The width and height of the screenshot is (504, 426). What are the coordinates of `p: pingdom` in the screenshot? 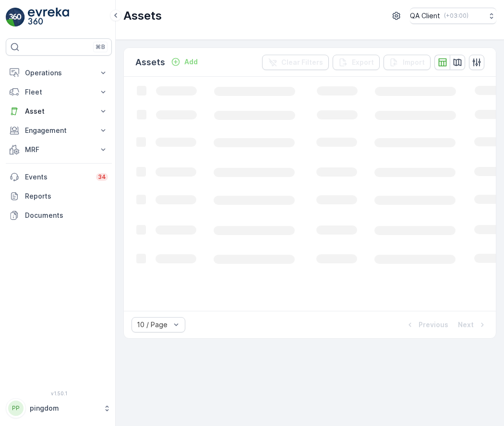 It's located at (64, 409).